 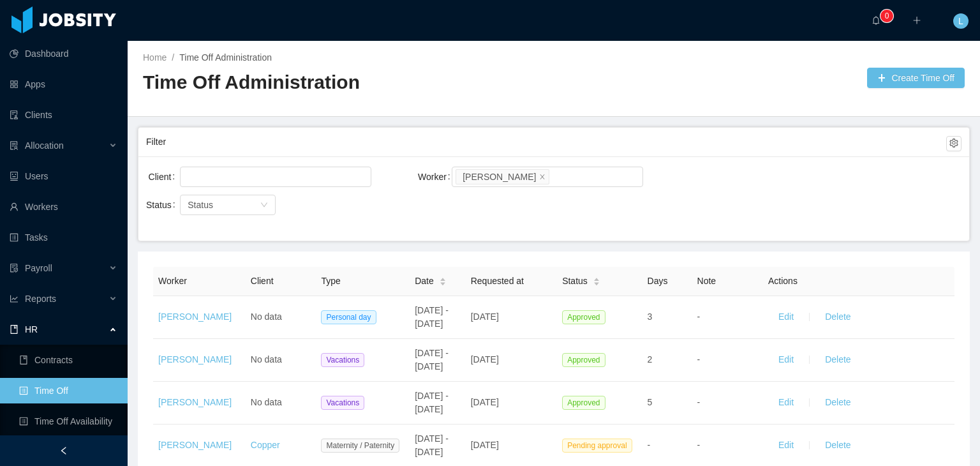 What do you see at coordinates (68, 360) in the screenshot?
I see `a: icon: bookContracts` at bounding box center [68, 360].